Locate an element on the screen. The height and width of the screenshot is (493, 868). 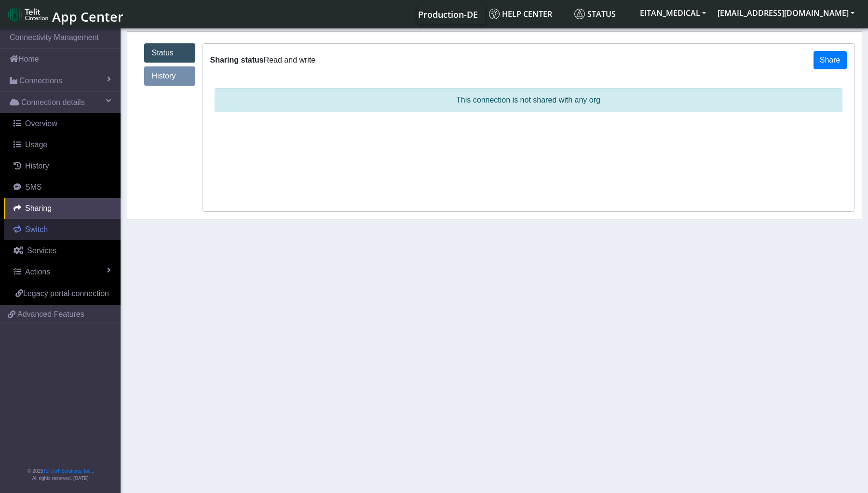
span: Read and write is located at coordinates (290, 60).